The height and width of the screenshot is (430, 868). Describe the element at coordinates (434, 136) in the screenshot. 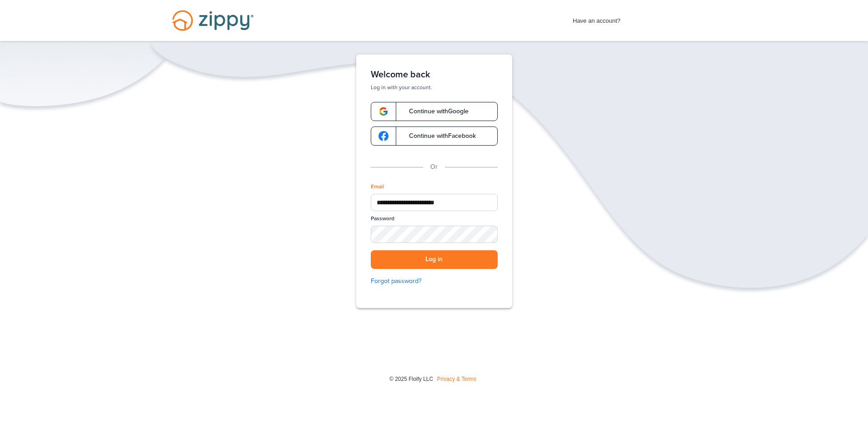

I see `a: google-logoContinue withFacebook` at that location.